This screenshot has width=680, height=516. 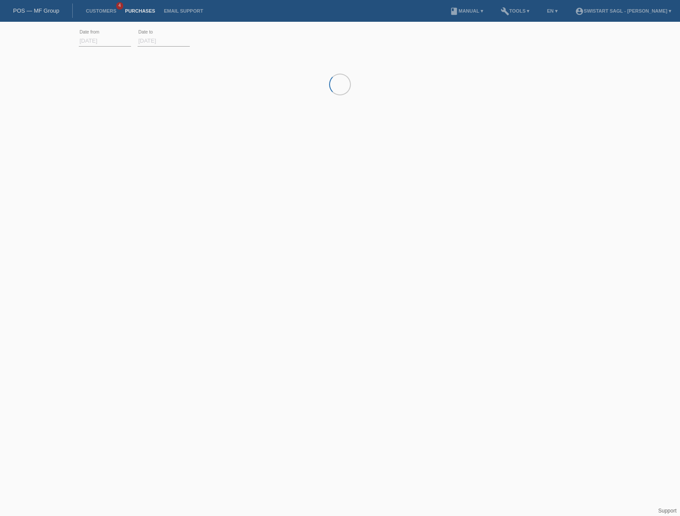 I want to click on i: book, so click(x=454, y=11).